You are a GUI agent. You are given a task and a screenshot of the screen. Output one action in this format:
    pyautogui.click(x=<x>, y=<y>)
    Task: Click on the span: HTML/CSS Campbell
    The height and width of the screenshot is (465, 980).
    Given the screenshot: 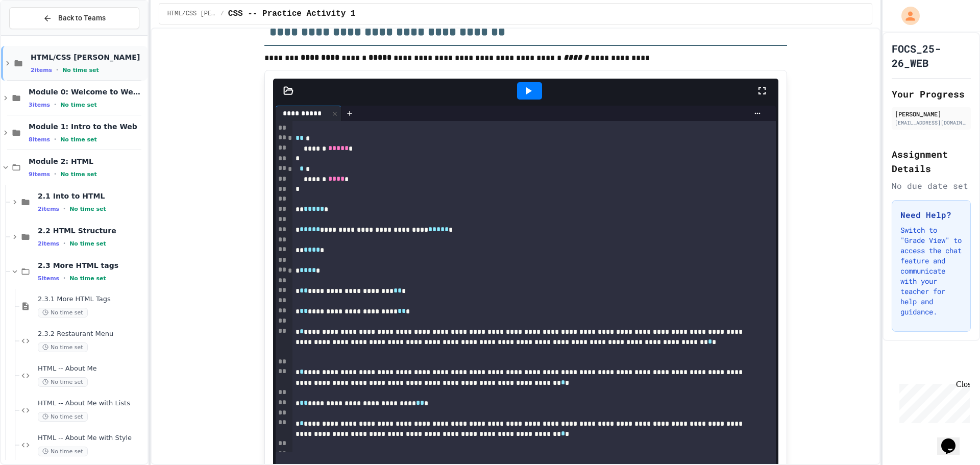 What is the action you would take?
    pyautogui.click(x=192, y=14)
    